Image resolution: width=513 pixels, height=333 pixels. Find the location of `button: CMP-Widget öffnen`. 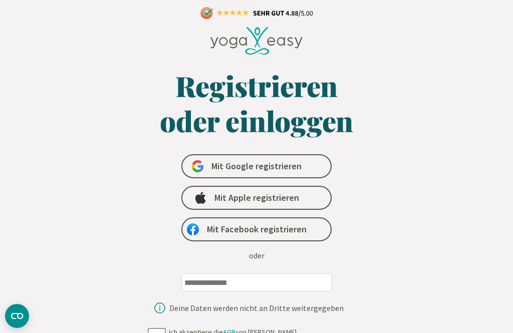

button: CMP-Widget öffnen is located at coordinates (17, 316).